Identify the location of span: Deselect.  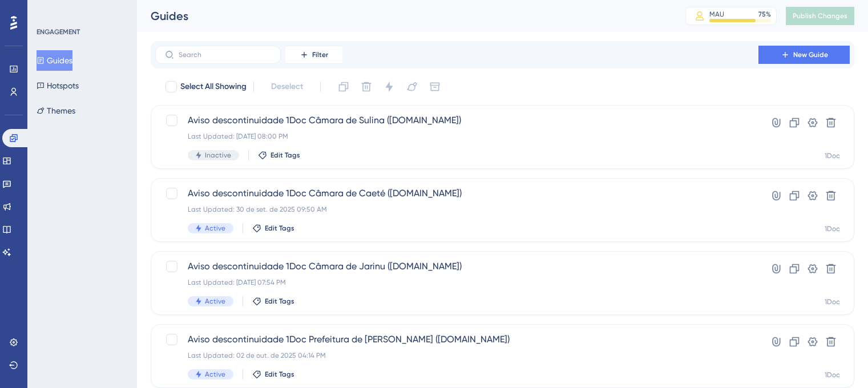
(287, 87).